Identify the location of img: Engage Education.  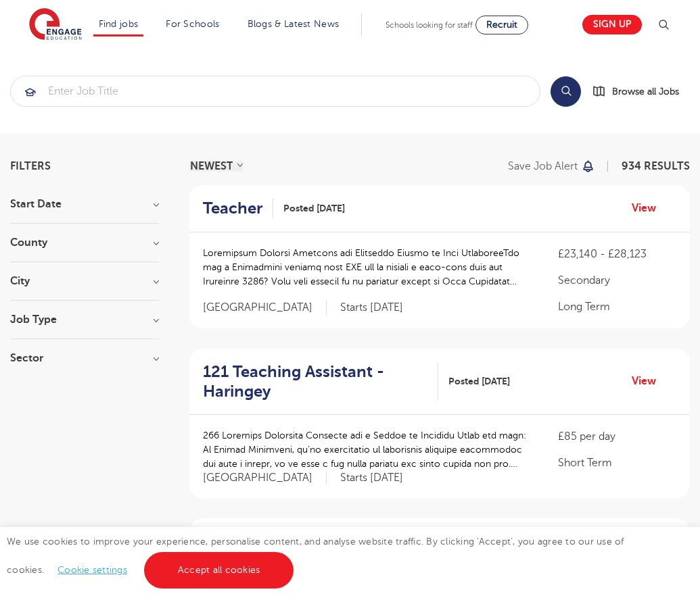
(55, 25).